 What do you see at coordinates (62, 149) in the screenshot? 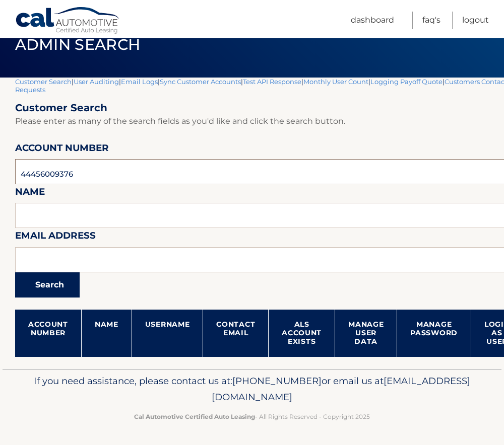
I see `label: Account Number` at bounding box center [62, 149].